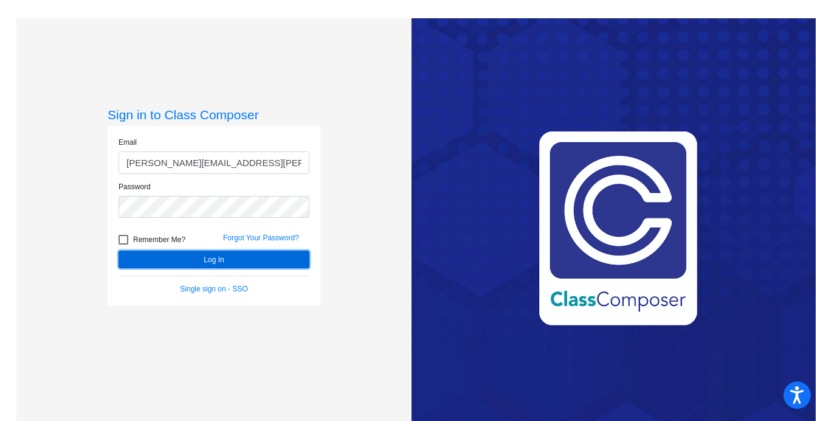 The height and width of the screenshot is (421, 823). Describe the element at coordinates (159, 239) in the screenshot. I see `span: Remember Me?` at that location.